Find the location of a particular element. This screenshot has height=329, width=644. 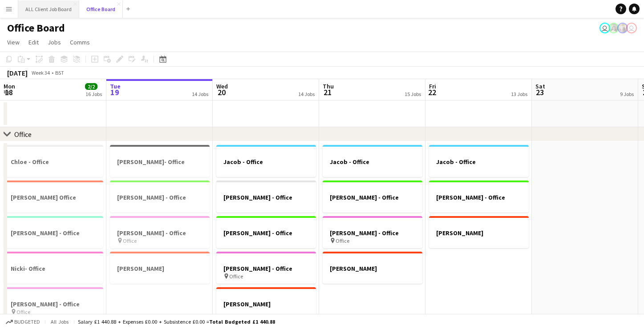

app-job-card: Nicki- Office is located at coordinates (53, 268).